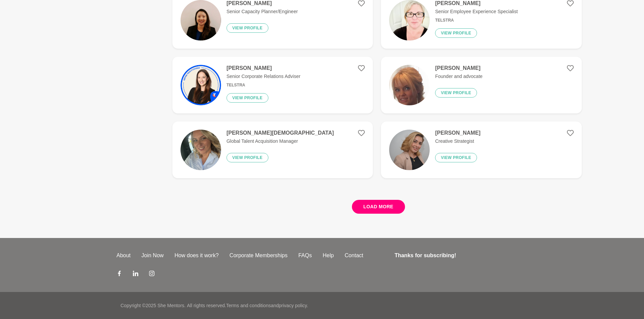 The image size is (644, 319). Describe the element at coordinates (119, 275) in the screenshot. I see `a: Facebook` at that location.